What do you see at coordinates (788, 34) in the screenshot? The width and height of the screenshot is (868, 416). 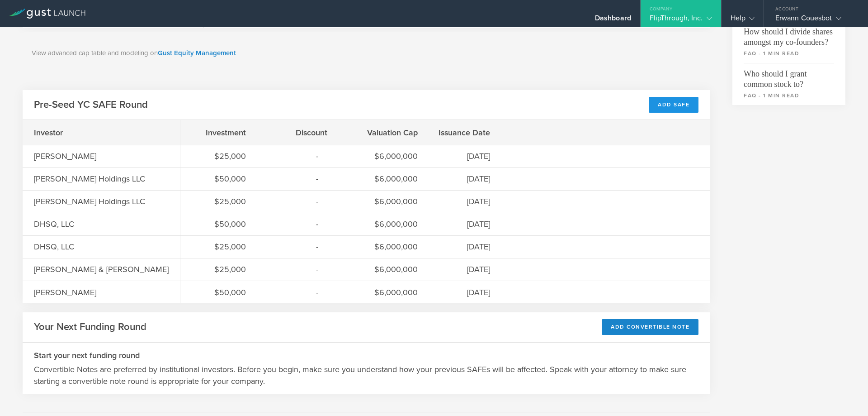 I see `span: How should I divide shares amongst my co-founders?` at bounding box center [788, 34].